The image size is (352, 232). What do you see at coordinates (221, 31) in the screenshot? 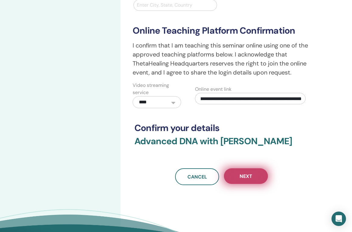
I see `h3: Online Teaching Platform Confirmation` at bounding box center [221, 31].